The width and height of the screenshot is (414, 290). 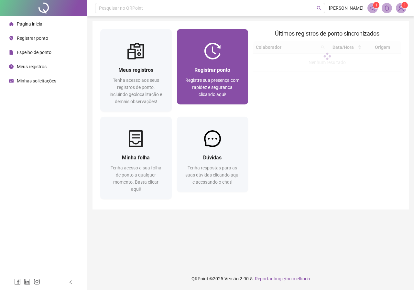 I want to click on footer: QRPoint © 2025 - 2.90.5 -, so click(x=251, y=279).